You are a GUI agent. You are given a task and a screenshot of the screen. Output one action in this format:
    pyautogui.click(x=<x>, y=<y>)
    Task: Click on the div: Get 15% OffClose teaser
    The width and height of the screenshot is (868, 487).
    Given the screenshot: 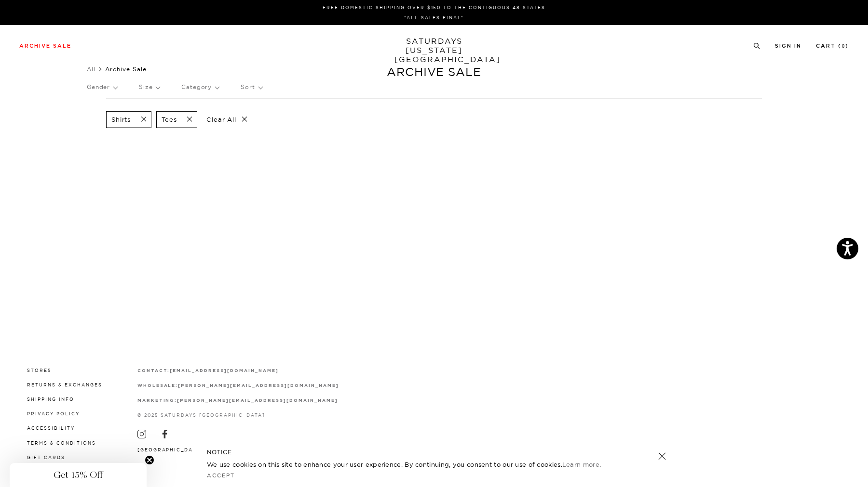 What is the action you would take?
    pyautogui.click(x=78, y=475)
    